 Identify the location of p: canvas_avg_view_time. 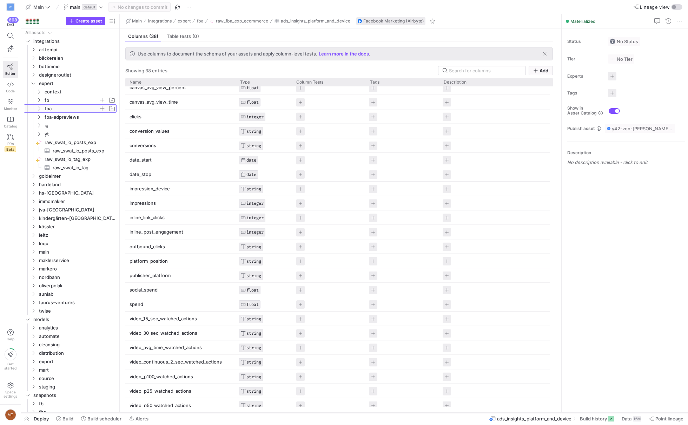
(180, 102).